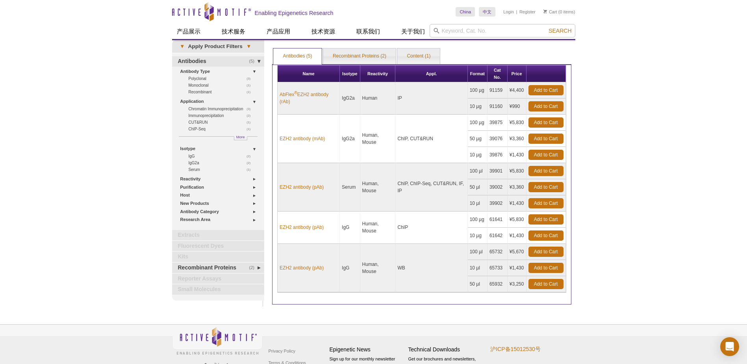 The width and height of the screenshot is (747, 364). I want to click on td: ¥5,670, so click(517, 251).